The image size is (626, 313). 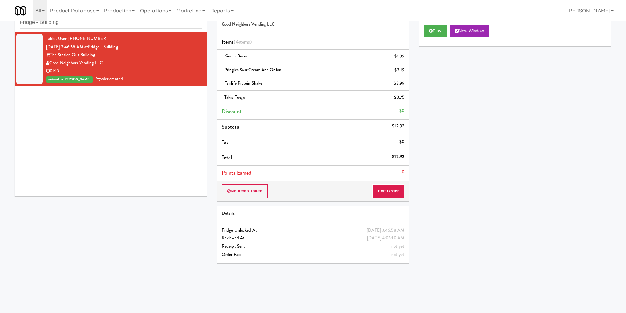 I want to click on img: Micromart, so click(x=20, y=11).